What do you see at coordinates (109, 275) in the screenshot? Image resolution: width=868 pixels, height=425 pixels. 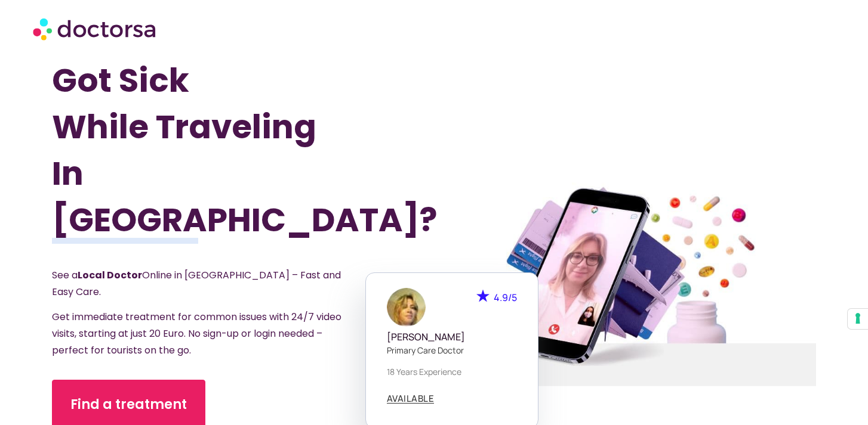 I see `strong: Local Doctor` at bounding box center [109, 275].